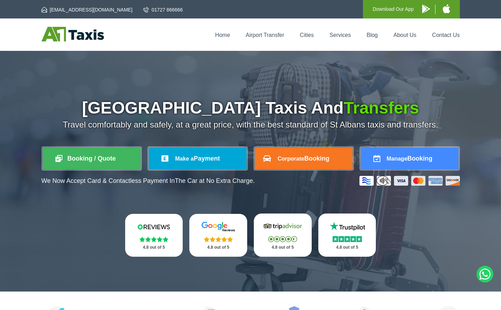 The image size is (501, 310). What do you see at coordinates (283, 235) in the screenshot?
I see `a: Tripadvisor Stars 4.8 out of 5` at bounding box center [283, 235].